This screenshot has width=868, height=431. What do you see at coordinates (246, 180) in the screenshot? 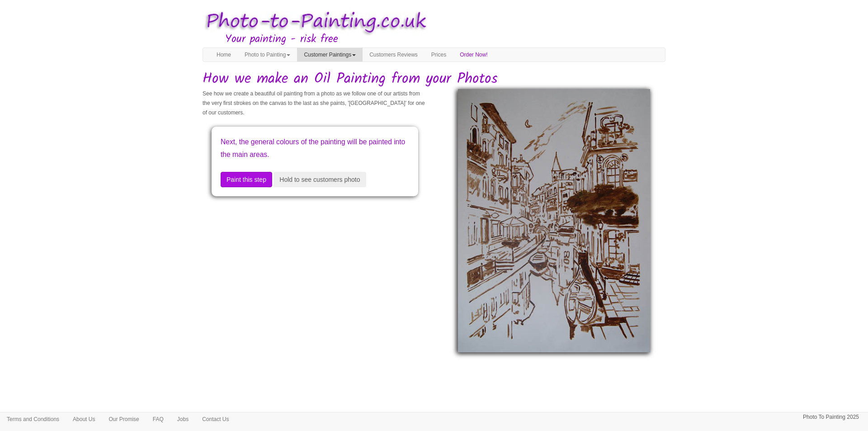
I see `button: Paint this step` at bounding box center [246, 180].